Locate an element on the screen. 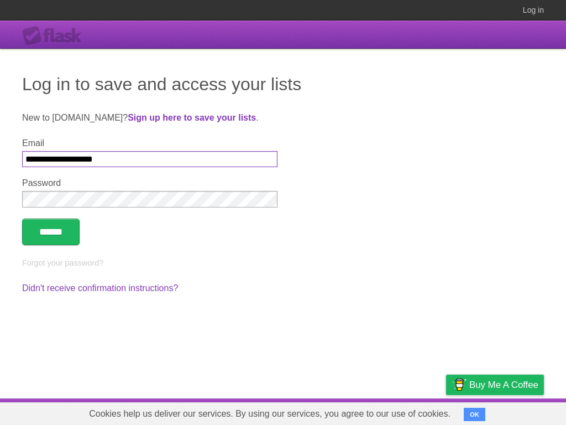 The width and height of the screenshot is (566, 425). img: Buy me a coffee is located at coordinates (459, 384).